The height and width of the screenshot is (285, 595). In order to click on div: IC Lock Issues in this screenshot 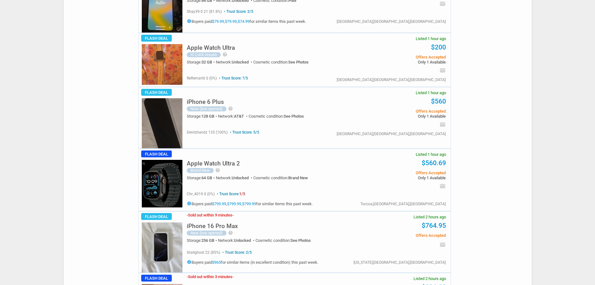, I will do `click(204, 55)`.